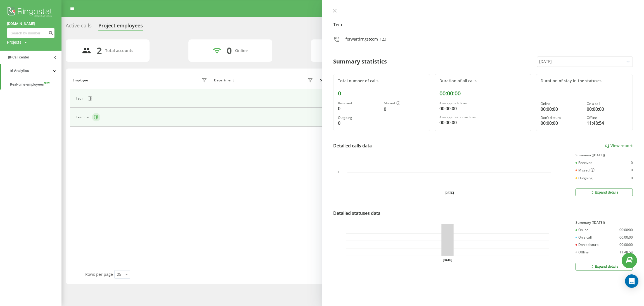 The height and width of the screenshot is (306, 644). What do you see at coordinates (325, 80) in the screenshot?
I see `div: Status` at bounding box center [325, 80].